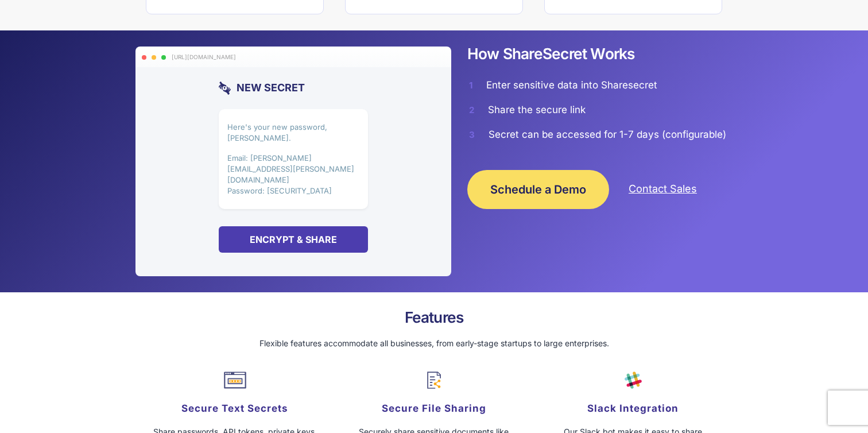  Describe the element at coordinates (633, 409) in the screenshot. I see `h5: Slack Integration` at that location.